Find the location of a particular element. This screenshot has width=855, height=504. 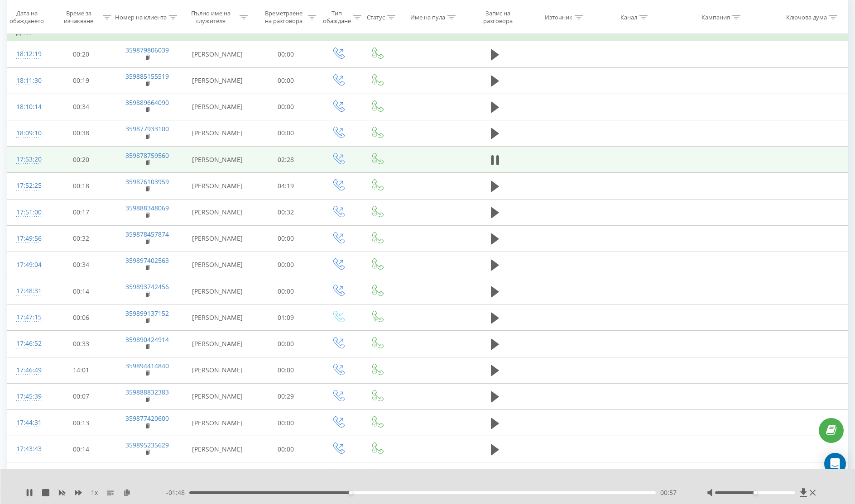

td: 00:29 is located at coordinates (286, 397).